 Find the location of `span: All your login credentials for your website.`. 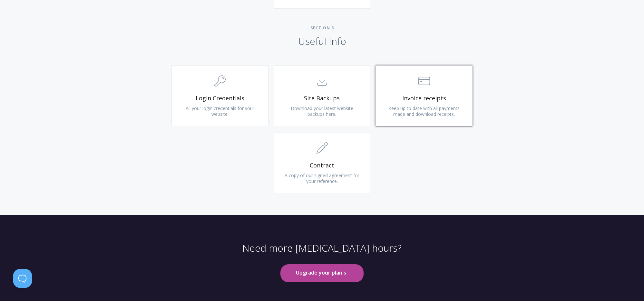

span: All your login credentials for your website. is located at coordinates (220, 111).